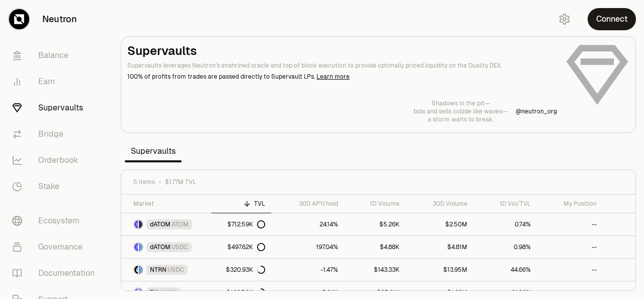 This screenshot has width=644, height=299. What do you see at coordinates (439, 224) in the screenshot?
I see `a: $2.50M` at bounding box center [439, 224].